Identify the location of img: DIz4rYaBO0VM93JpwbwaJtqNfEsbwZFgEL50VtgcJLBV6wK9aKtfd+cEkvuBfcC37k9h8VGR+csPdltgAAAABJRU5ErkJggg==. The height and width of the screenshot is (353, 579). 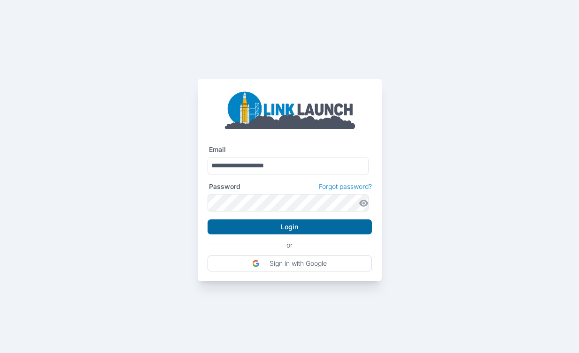
(256, 264).